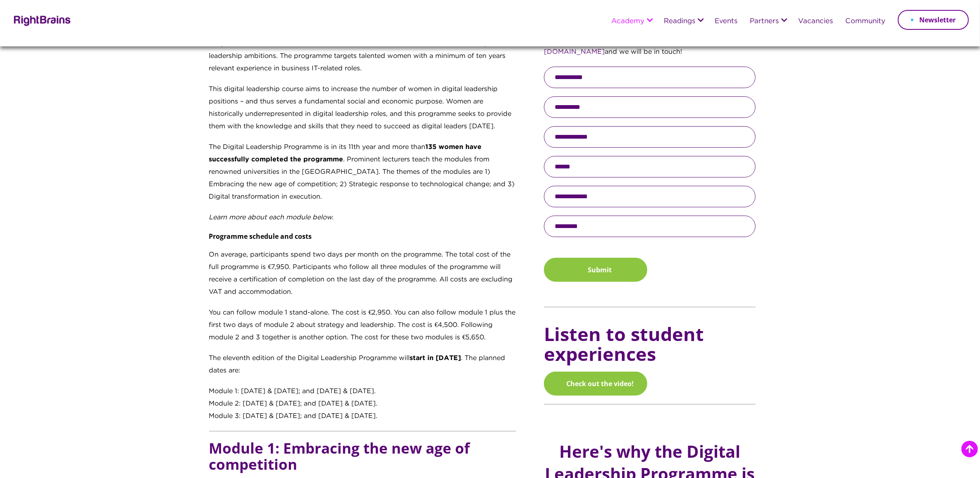 This screenshot has height=478, width=980. Describe the element at coordinates (650, 50) in the screenshot. I see `p: Fill in the form or drop us a mail at and we will be in touch!` at that location.